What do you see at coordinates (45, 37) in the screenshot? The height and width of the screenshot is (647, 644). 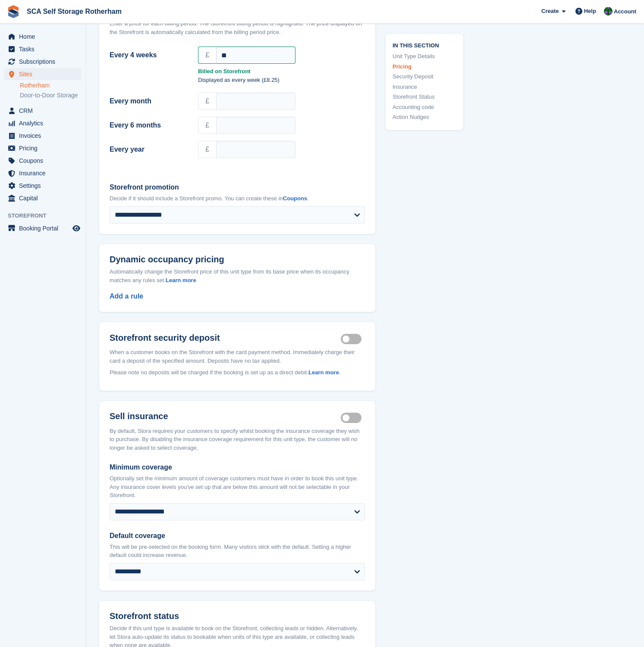 I see `span: Home` at bounding box center [45, 37].